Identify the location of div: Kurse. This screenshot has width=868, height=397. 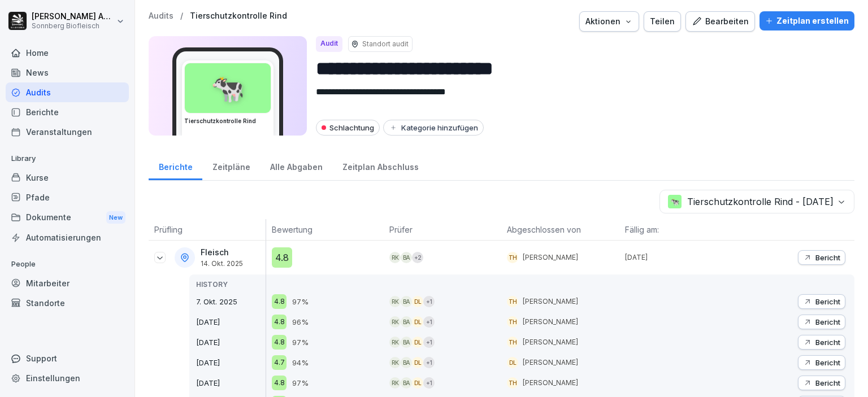
(67, 177).